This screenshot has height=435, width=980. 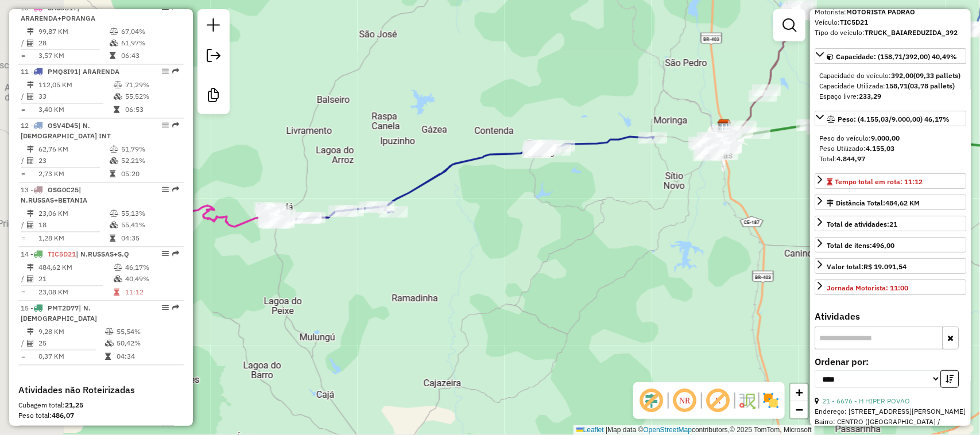 I want to click on div: Cubagem total:, so click(x=101, y=406).